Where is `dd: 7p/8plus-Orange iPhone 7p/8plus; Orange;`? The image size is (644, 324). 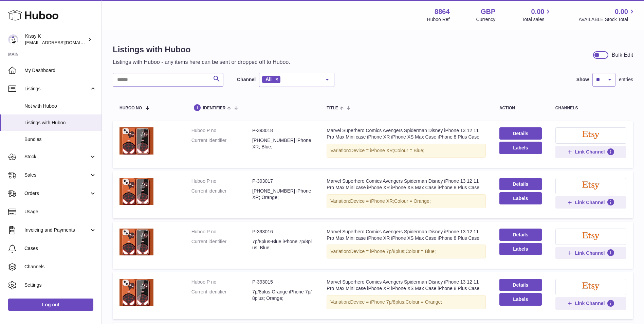 dd: 7p/8plus-Orange iPhone 7p/8plus; Orange; is located at coordinates (282, 295).